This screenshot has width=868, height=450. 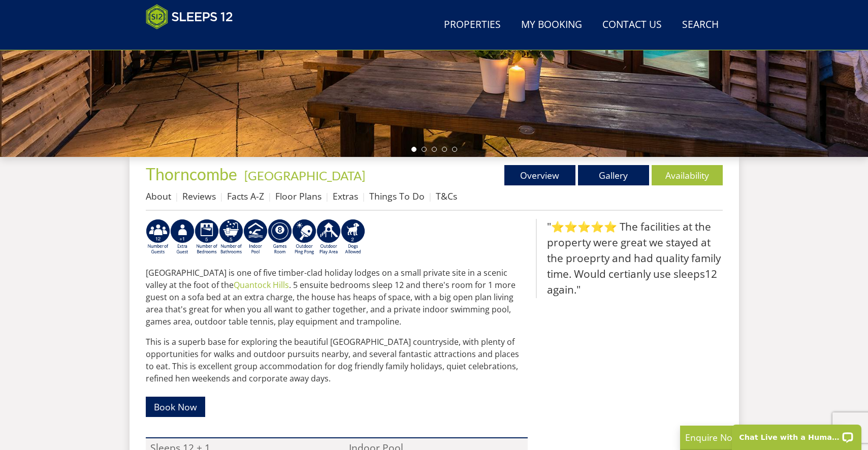 What do you see at coordinates (473, 25) in the screenshot?
I see `a: Properties` at bounding box center [473, 25].